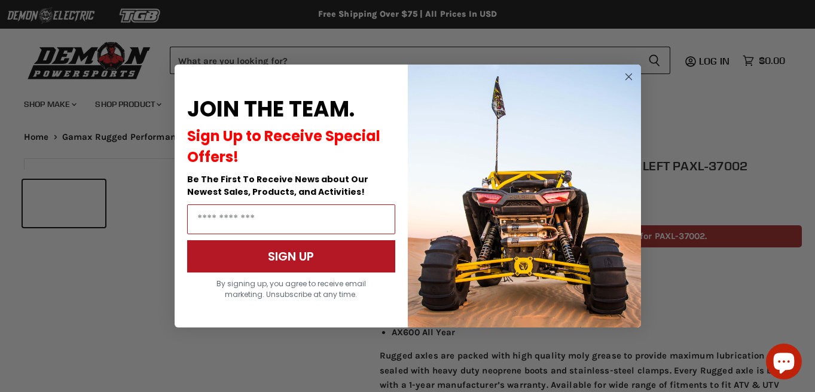  I want to click on span: Be The First To Receive News about Our Newest Sales, Products, and Activities!, so click(278, 185).